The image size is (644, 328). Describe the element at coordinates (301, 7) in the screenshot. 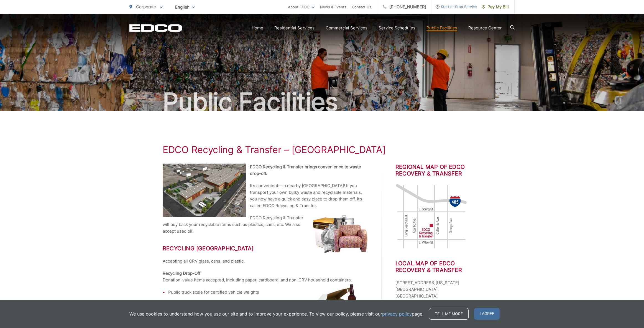

I see `a: About EDCO` at that location.